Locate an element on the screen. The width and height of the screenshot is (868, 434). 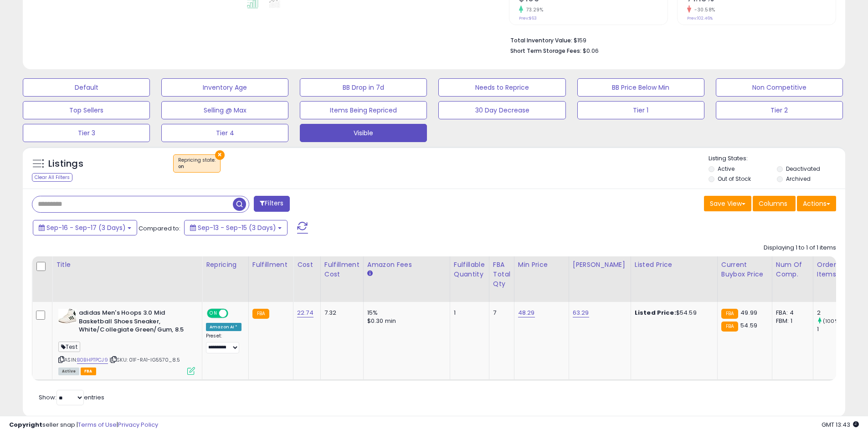
span: Compared to: is located at coordinates (159, 228).